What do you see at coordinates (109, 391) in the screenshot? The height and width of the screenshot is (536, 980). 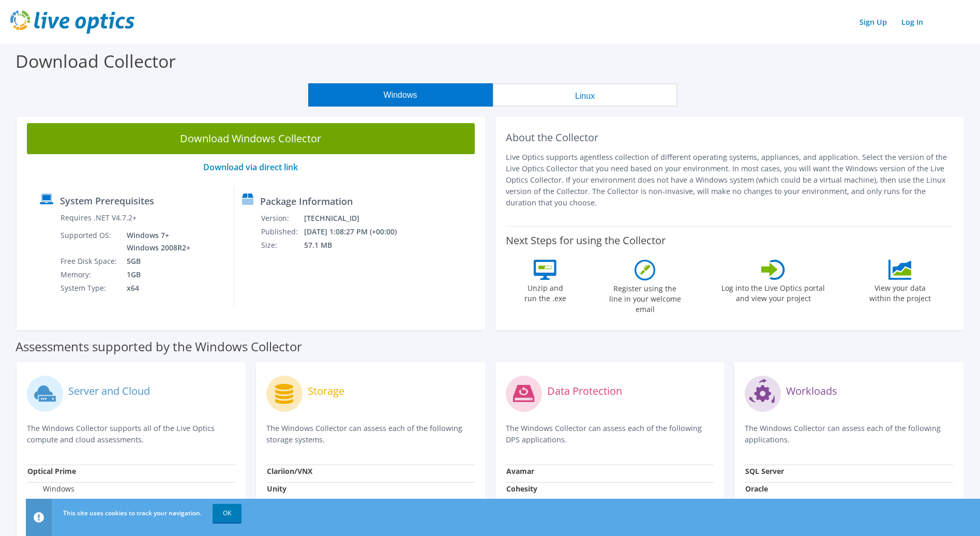 I see `label: Server and Cloud` at bounding box center [109, 391].